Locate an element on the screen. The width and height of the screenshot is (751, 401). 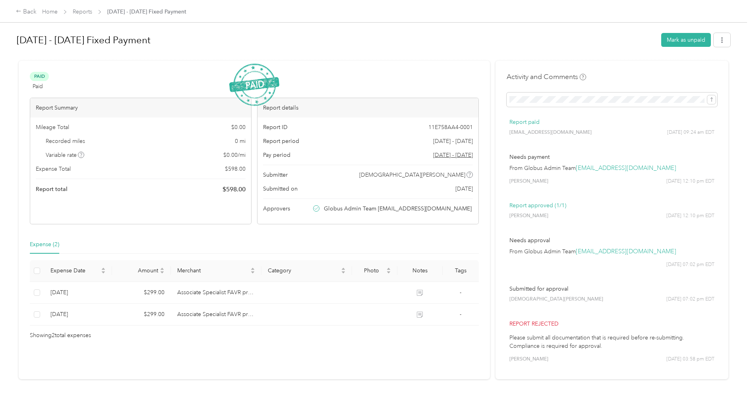
span: Report total is located at coordinates (52, 189).